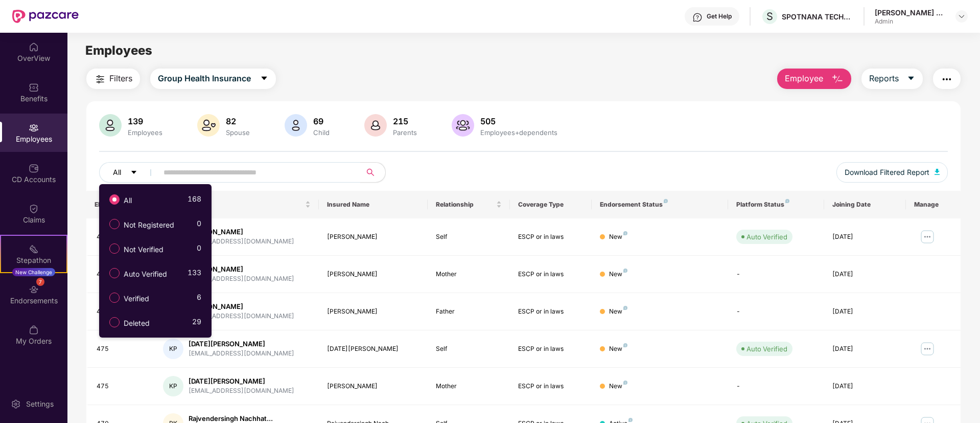 The width and height of the screenshot is (980, 423). I want to click on span: Group Health Insurance, so click(204, 78).